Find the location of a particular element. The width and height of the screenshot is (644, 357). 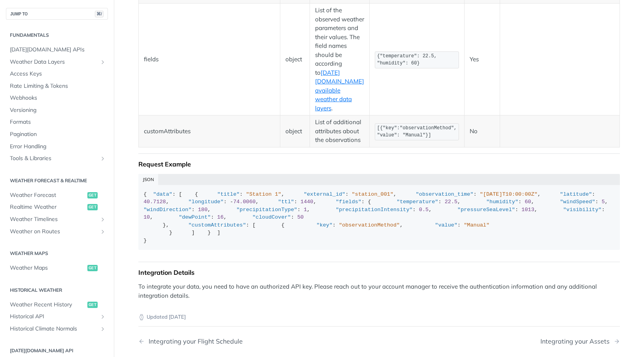

span: "title" is located at coordinates (228, 194).